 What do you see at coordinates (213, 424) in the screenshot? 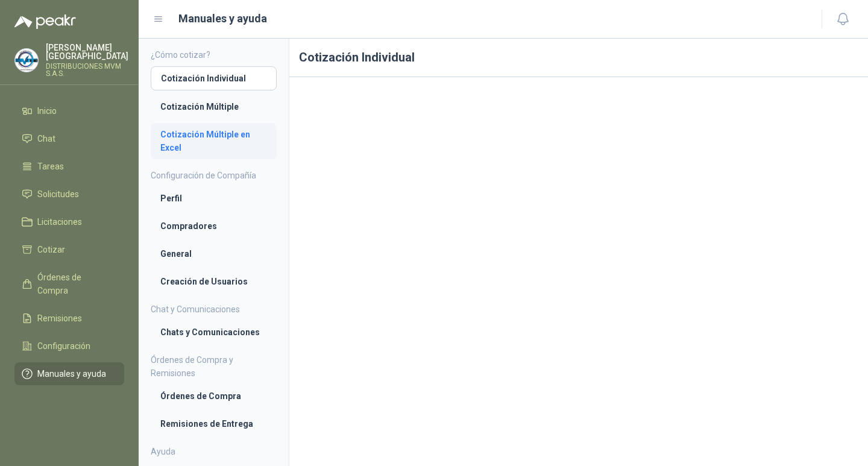
I see `li: Remisiones de Entrega` at bounding box center [213, 424].